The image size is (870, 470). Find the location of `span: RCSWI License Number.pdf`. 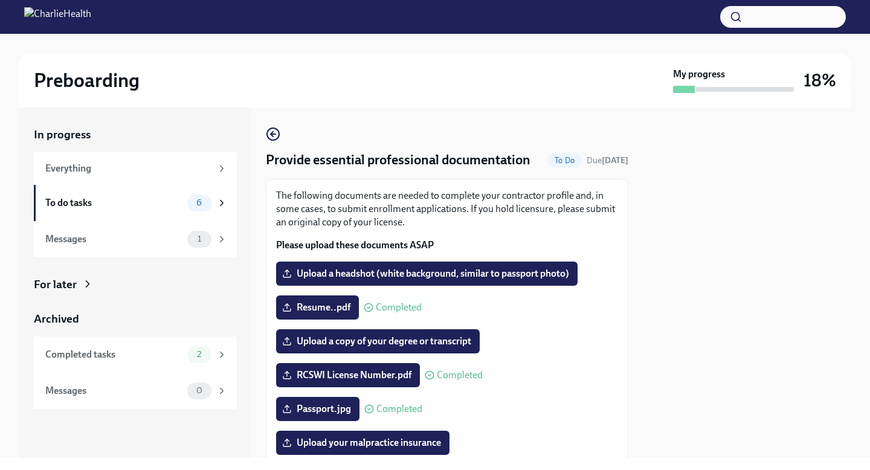

span: RCSWI License Number.pdf is located at coordinates (348, 375).